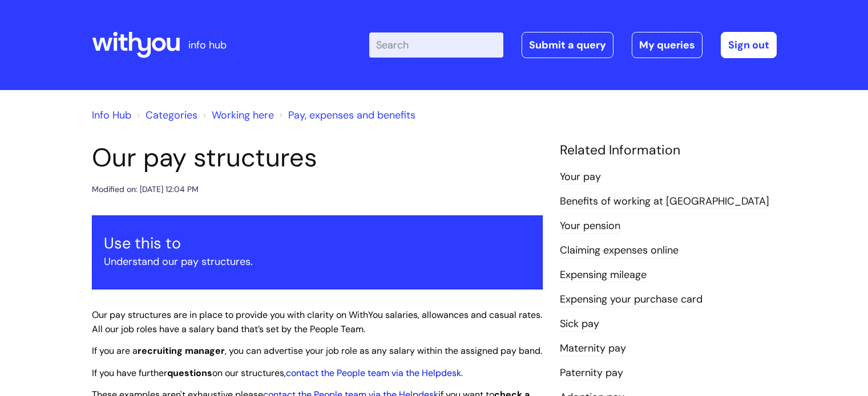 The width and height of the screenshot is (868, 396). What do you see at coordinates (346, 115) in the screenshot?
I see `li: Pay, expenses and benefits` at bounding box center [346, 115].